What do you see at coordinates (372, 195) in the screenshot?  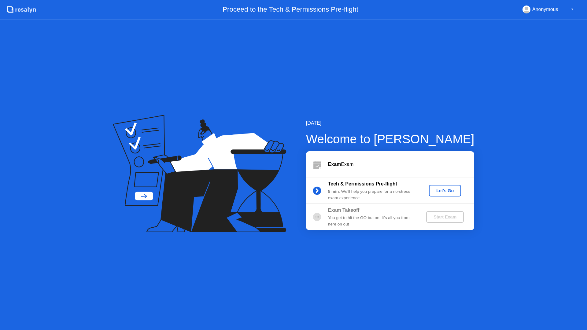 I see `div: : We’ll help you prepare for a no-stress exam experience` at bounding box center [372, 195].